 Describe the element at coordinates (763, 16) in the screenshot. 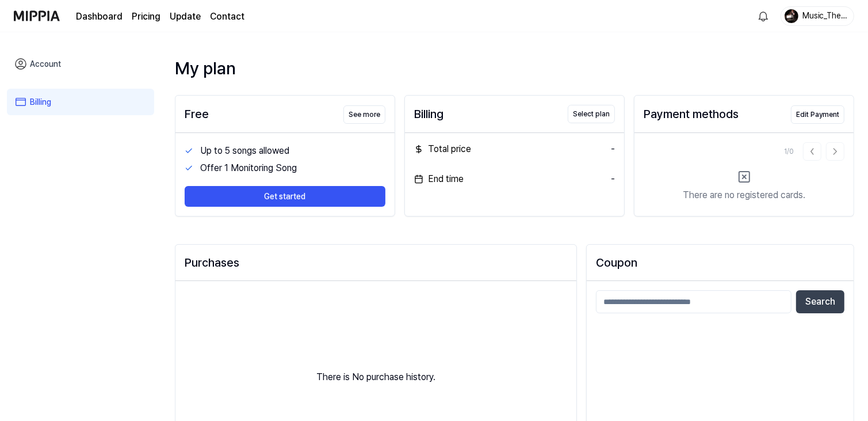

I see `img: 알림` at that location.